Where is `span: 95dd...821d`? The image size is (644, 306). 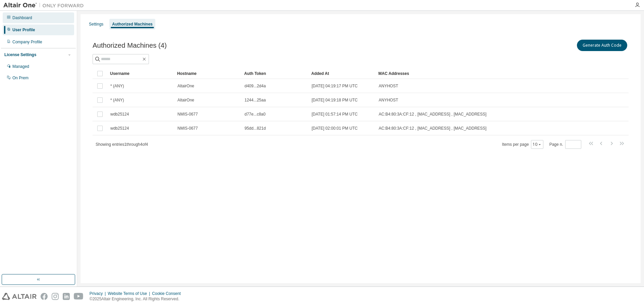 span: 95dd...821d is located at coordinates (255, 128).